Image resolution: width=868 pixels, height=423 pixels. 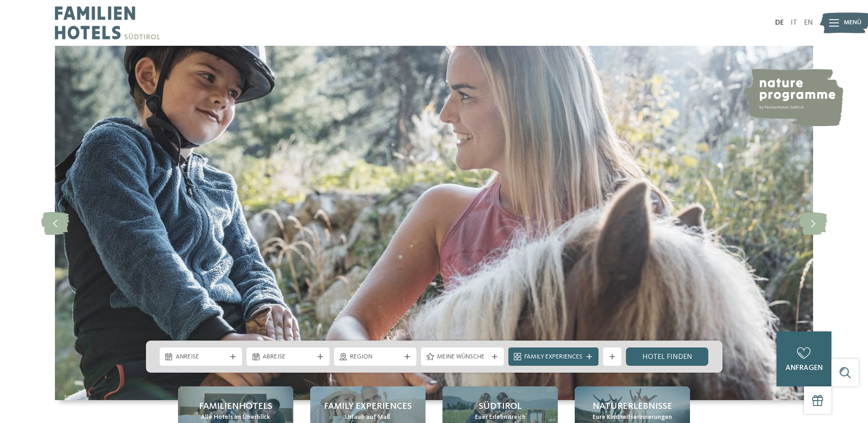 What do you see at coordinates (794, 98) in the screenshot?
I see `img: nature programme by Familienhotels Südtirol` at bounding box center [794, 98].